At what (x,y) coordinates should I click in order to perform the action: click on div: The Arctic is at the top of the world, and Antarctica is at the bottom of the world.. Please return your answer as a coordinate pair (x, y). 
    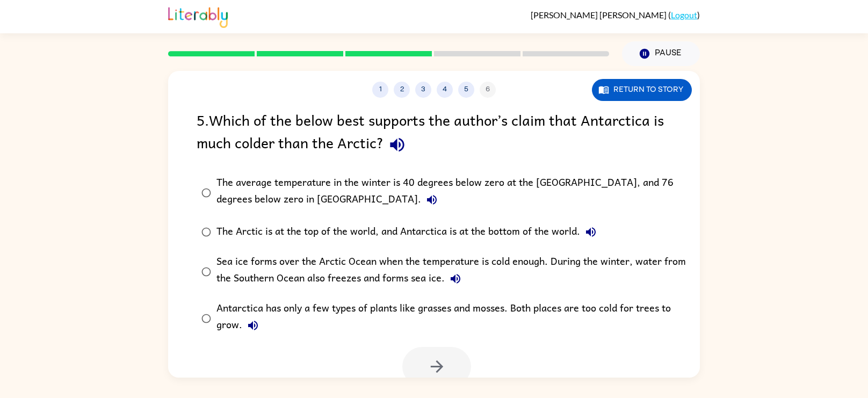
    Looking at the image, I should click on (409, 232).